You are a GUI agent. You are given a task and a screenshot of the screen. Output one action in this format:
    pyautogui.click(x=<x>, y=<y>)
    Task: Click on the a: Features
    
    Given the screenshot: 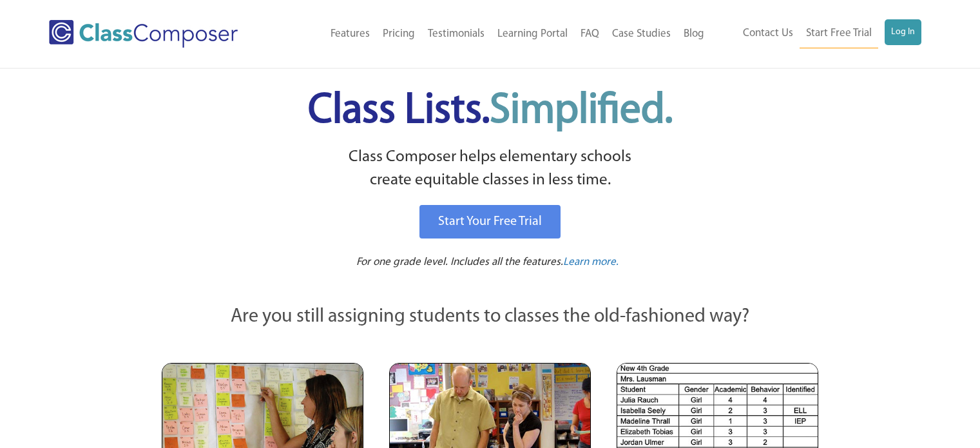 What is the action you would take?
    pyautogui.click(x=350, y=35)
    